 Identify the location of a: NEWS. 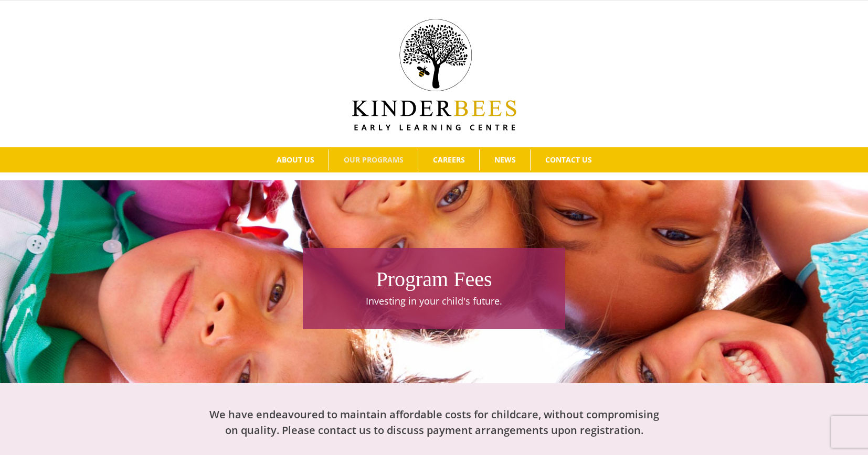
(505, 160).